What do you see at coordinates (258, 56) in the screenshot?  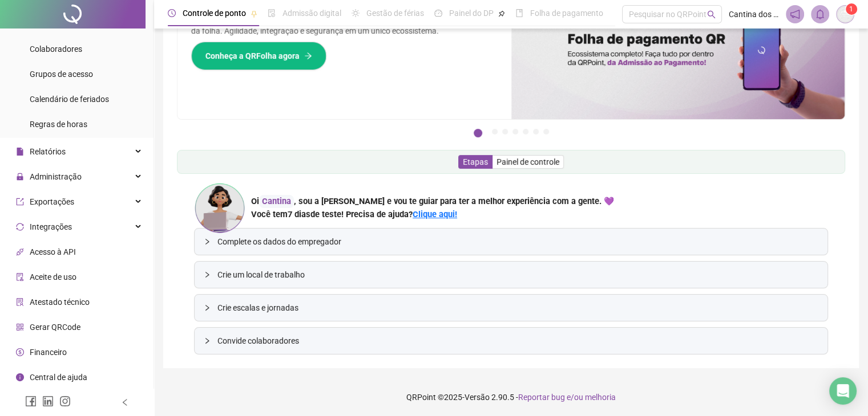 I see `button: Conheça a QRFolha agora` at bounding box center [258, 56].